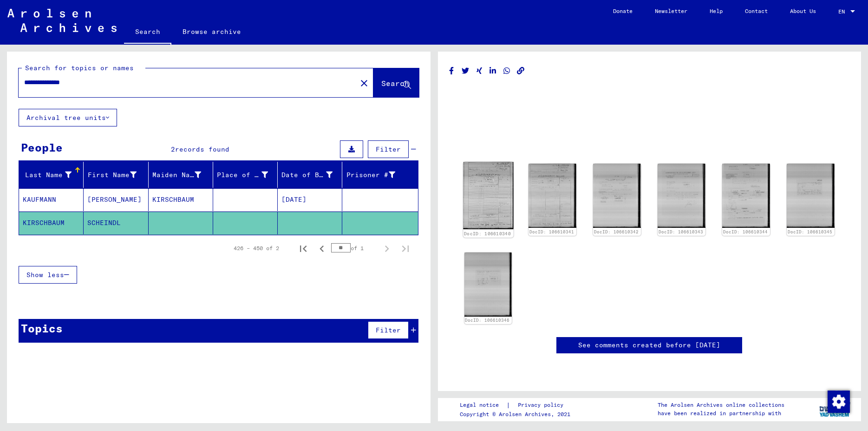  Describe the element at coordinates (395, 83) in the screenshot. I see `span: Search` at that location.